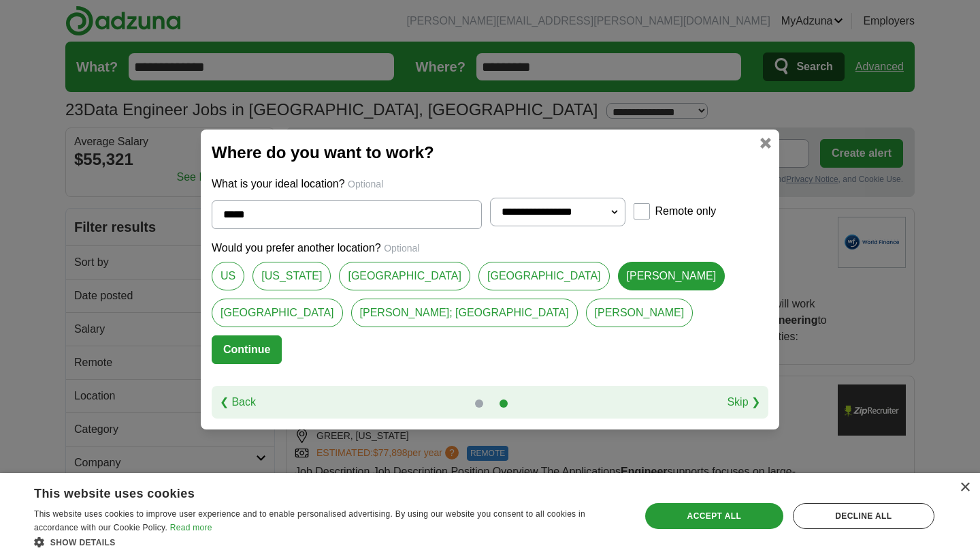 The image size is (980, 559). What do you see at coordinates (238, 402) in the screenshot?
I see `a: ❮ Back` at bounding box center [238, 402].